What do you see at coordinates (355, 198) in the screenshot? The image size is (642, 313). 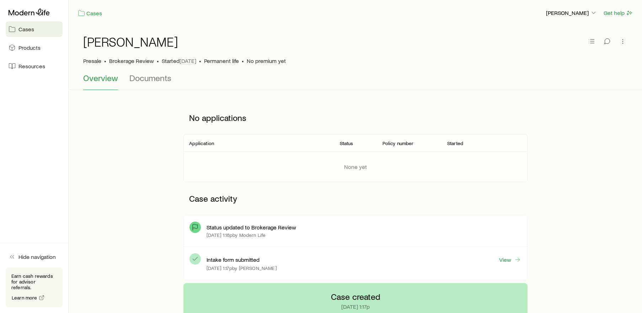 I see `p: Case activity` at bounding box center [355, 198].